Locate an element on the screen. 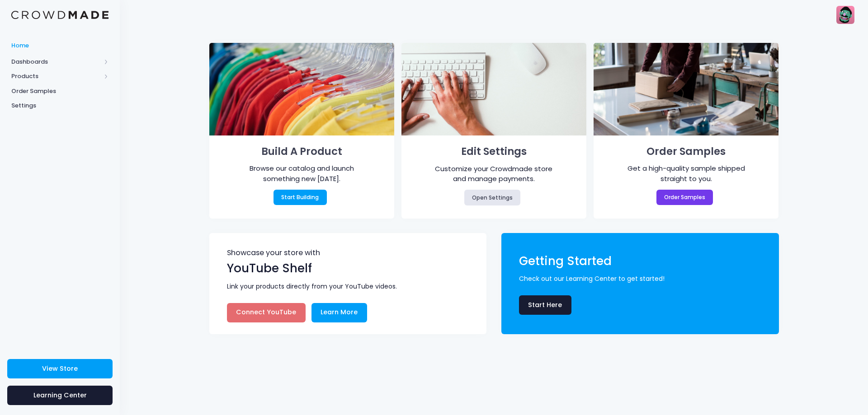 This screenshot has width=868, height=415. span: Dashboards is located at coordinates (56, 62).